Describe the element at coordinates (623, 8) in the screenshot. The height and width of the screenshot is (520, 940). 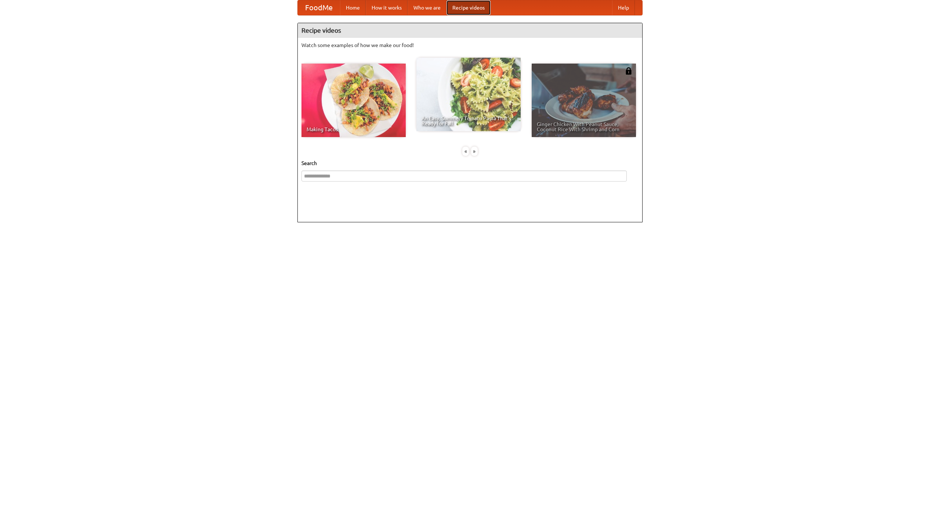
I see `a: Help` at that location.